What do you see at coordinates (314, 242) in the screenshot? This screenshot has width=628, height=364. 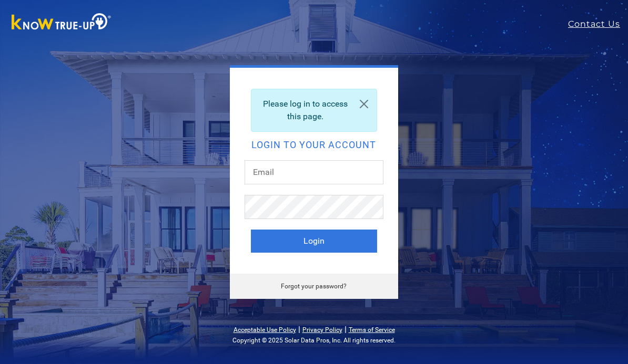 I see `button: Login` at bounding box center [314, 242].